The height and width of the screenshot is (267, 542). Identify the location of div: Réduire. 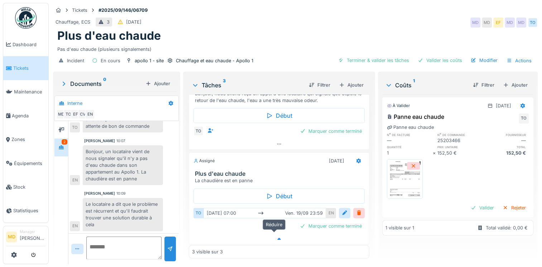
(274, 224).